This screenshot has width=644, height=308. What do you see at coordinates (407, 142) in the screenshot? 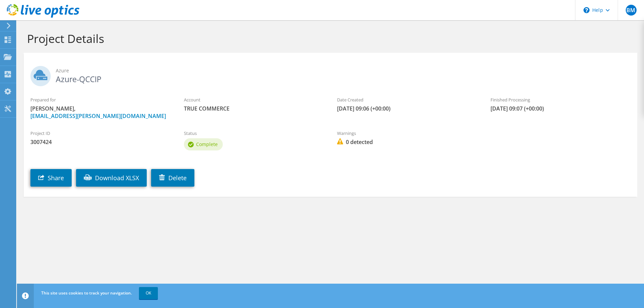
I see `span: 0 detected` at bounding box center [407, 142].